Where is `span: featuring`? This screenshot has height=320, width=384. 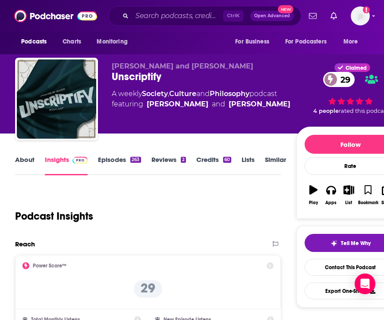
span: featuring is located at coordinates (201, 104).